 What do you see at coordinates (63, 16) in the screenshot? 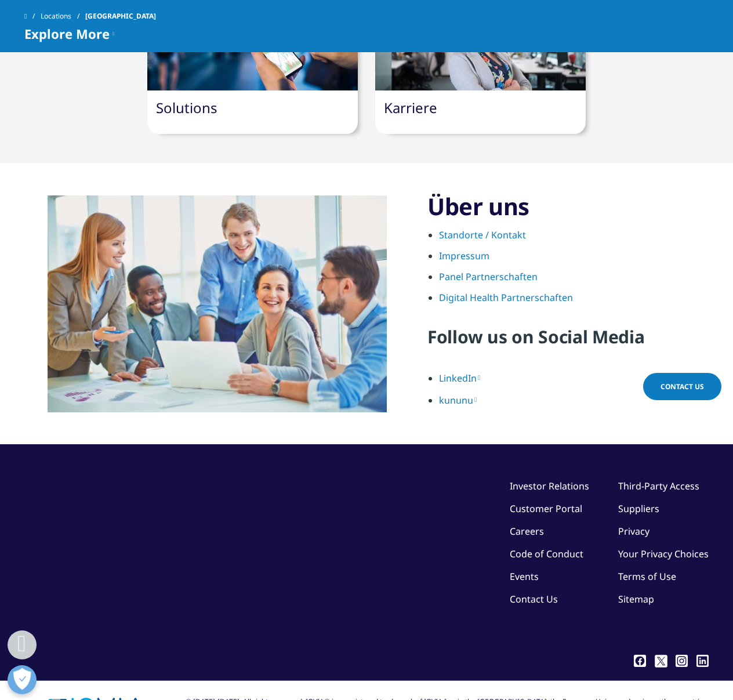
I see `a: Locations` at bounding box center [63, 16].